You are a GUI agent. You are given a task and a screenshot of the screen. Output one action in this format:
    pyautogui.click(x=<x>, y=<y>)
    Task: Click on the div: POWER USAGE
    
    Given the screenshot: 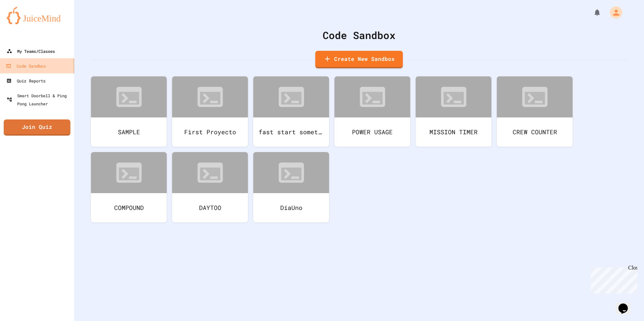 What is the action you would take?
    pyautogui.click(x=372, y=132)
    